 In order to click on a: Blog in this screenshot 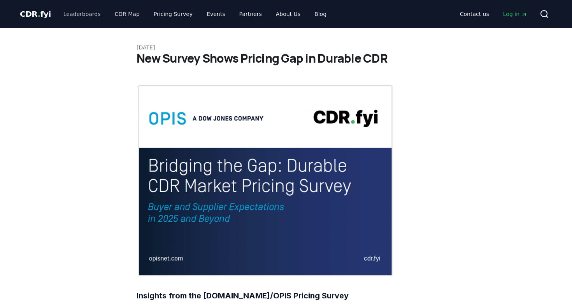, I will do `click(320, 14)`.